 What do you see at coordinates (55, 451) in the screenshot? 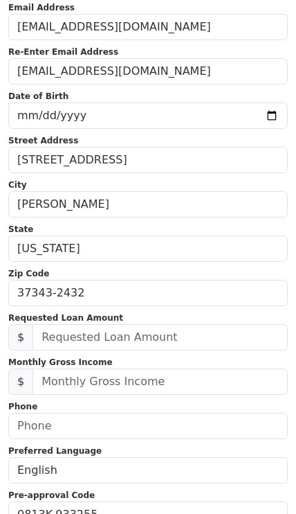
I see `strong: Preferred Language` at bounding box center [55, 451].